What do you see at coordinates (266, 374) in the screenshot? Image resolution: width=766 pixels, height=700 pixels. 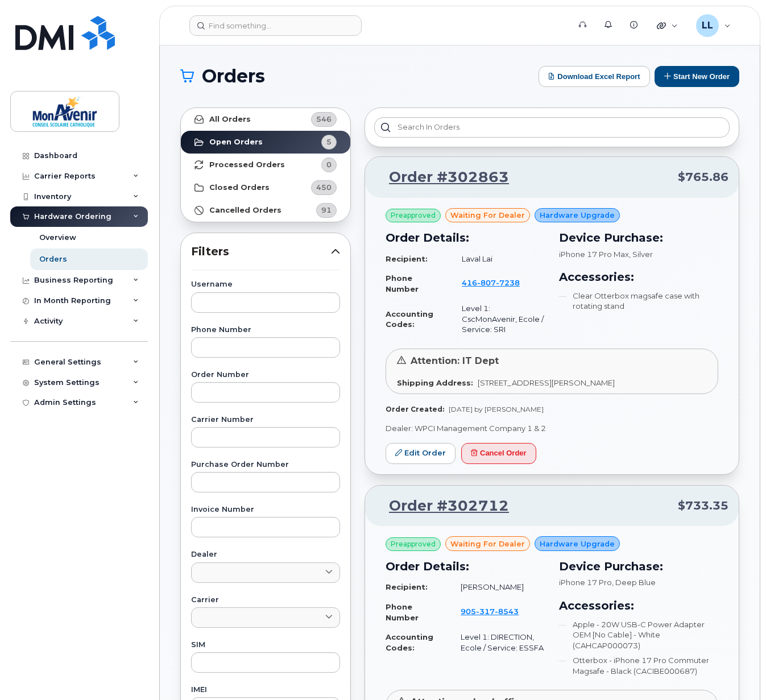 I see `label: Order Number` at bounding box center [266, 374].